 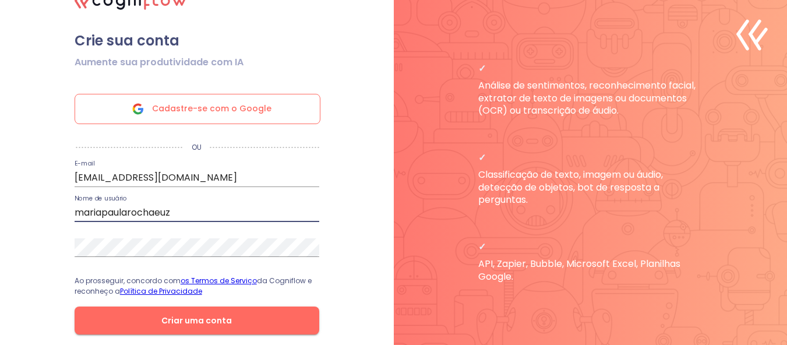 I want to click on font: Nome de usuário, so click(x=100, y=198).